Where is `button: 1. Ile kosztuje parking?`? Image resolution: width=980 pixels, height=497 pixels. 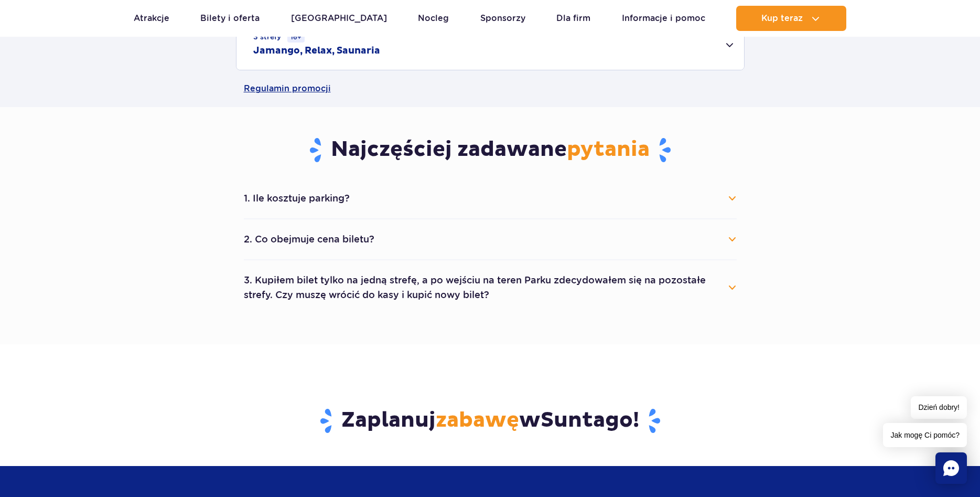
button: 1. Ile kosztuje parking? is located at coordinates (490, 198).